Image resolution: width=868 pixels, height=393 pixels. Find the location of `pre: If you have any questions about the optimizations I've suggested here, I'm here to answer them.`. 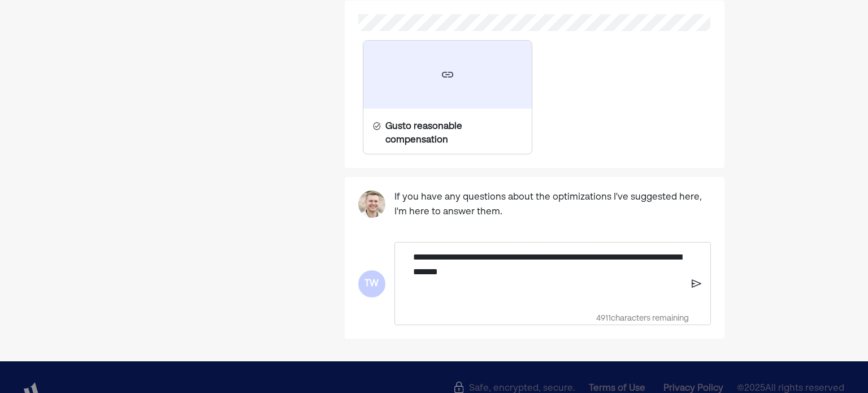

pre: If you have any questions about the optimizations I've suggested here, I'm here to answer them. is located at coordinates (553, 205).